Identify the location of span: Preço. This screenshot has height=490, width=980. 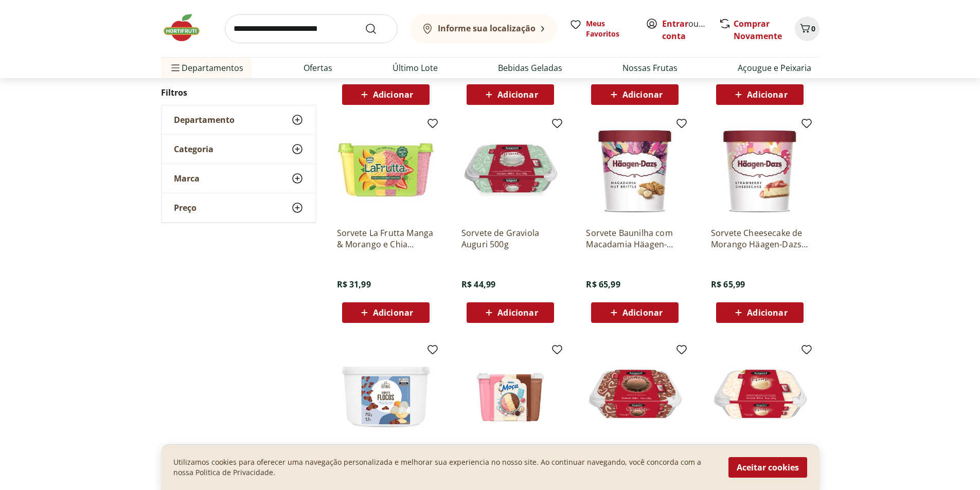
(185, 207).